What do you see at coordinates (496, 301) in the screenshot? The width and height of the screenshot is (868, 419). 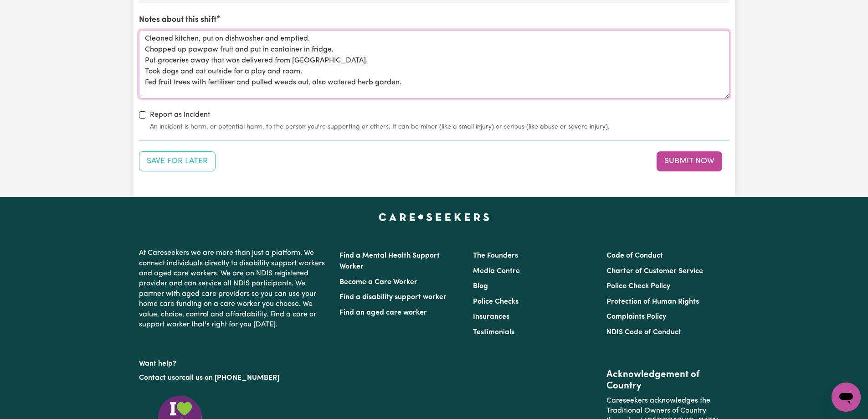 I see `a: Police Checks` at bounding box center [496, 301].